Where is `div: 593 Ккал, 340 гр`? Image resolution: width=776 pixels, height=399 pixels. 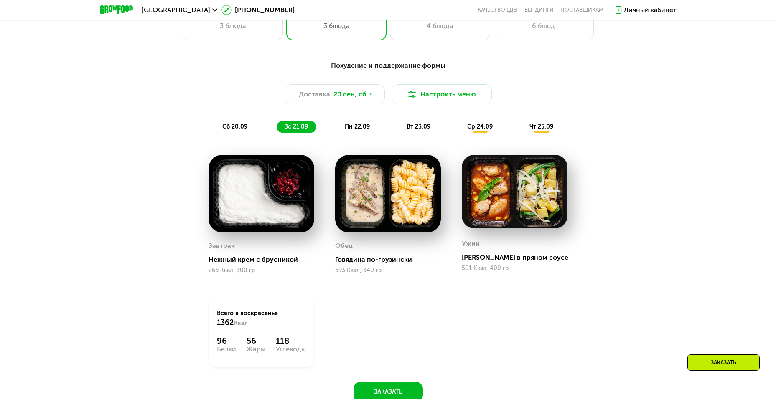 div: 593 Ккал, 340 гр is located at coordinates (388, 271).